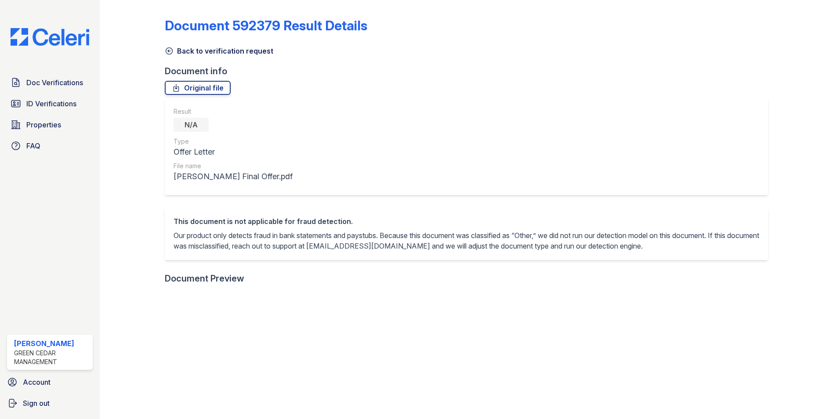  I want to click on div: This document is not applicable for fraud detection., so click(466, 221).